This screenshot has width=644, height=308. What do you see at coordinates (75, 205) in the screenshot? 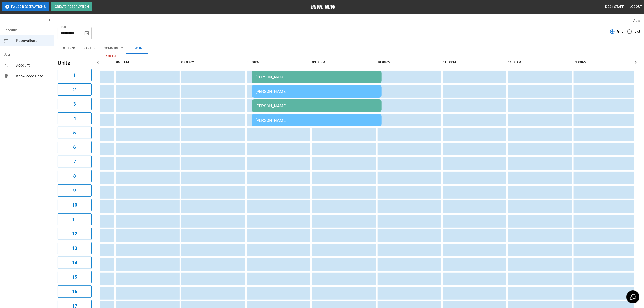
I see `button: 10` at bounding box center [75, 205].